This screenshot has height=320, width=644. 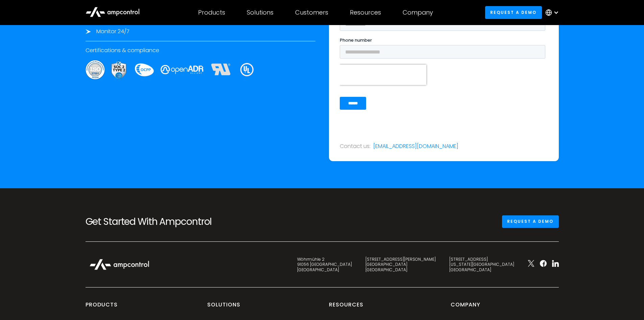 What do you see at coordinates (211, 13) in the screenshot?
I see `div: Products` at bounding box center [211, 13].